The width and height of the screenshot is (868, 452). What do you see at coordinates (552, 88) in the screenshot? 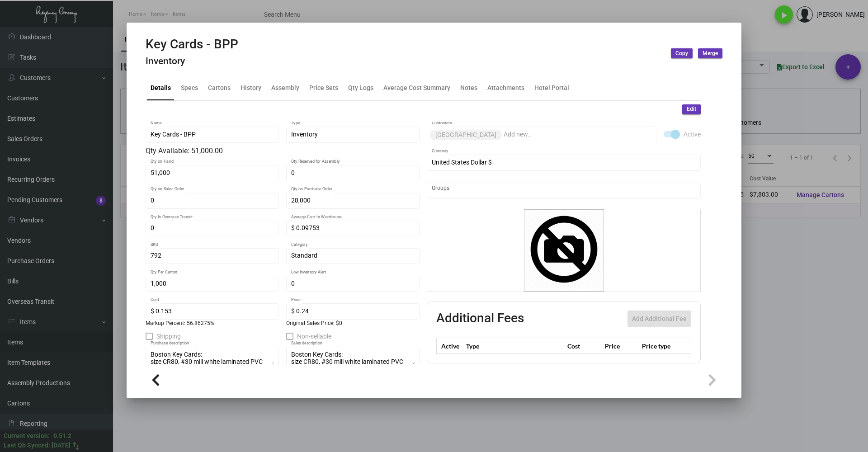
I see `div: Hotel Portal` at bounding box center [552, 88].